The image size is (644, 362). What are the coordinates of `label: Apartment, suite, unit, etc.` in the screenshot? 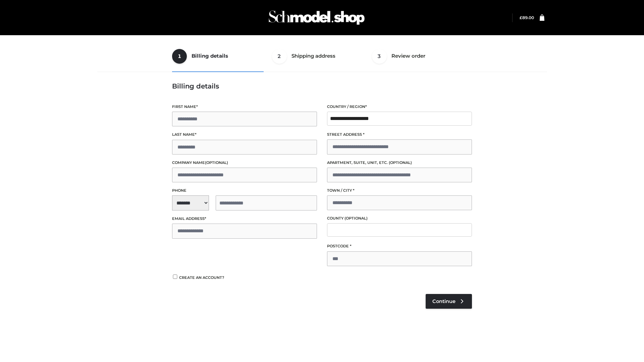 It's located at (399, 162).